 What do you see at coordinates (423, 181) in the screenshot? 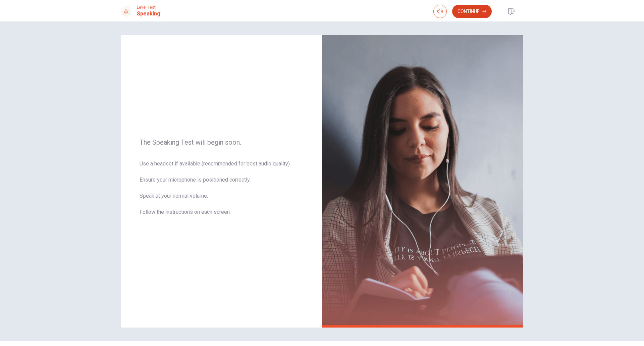
I see `img: speaking intro` at bounding box center [423, 181].